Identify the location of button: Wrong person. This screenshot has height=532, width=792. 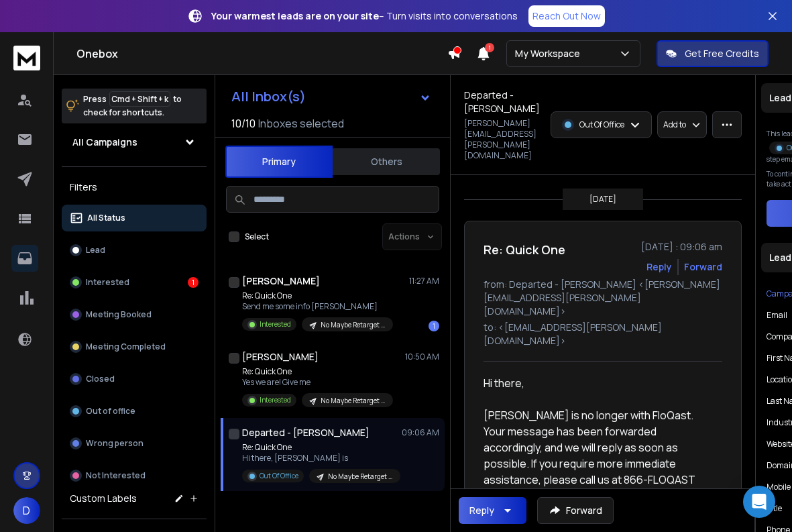
(134, 444).